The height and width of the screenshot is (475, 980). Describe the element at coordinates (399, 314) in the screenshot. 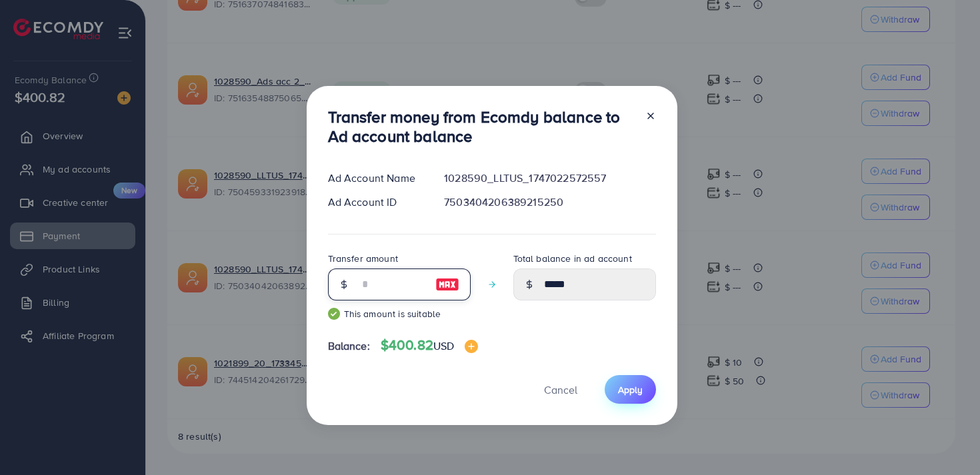

I see `small: This amount is suitable` at that location.